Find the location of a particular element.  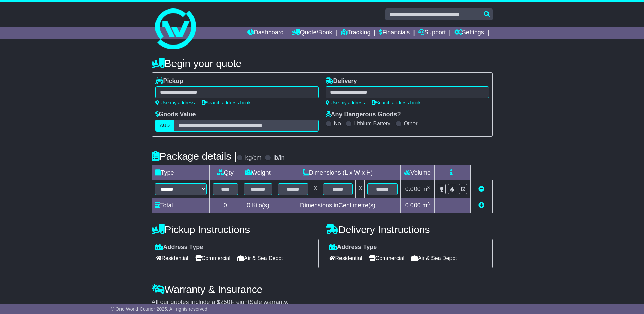

div: All our quotes include a $ FreightSafe warranty. is located at coordinates (322, 302).